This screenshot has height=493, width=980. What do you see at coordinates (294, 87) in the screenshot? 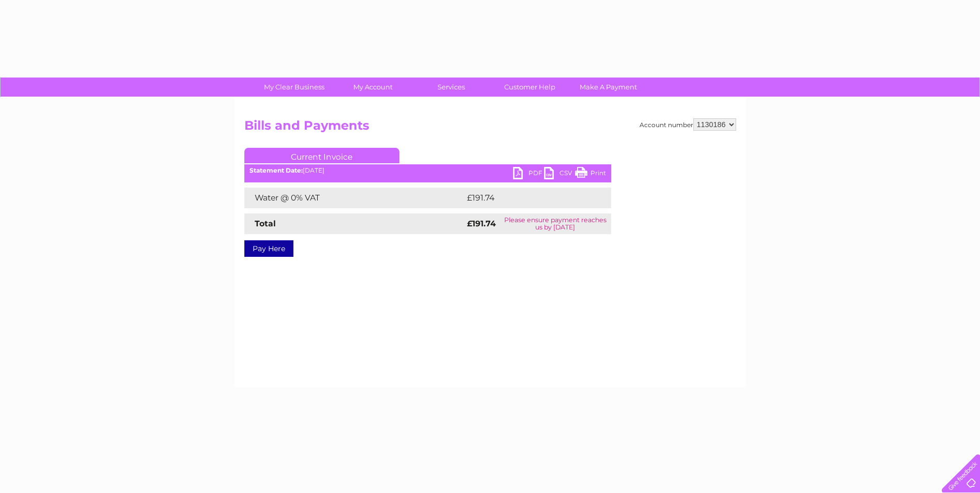
I see `a: My Clear Business` at bounding box center [294, 87].